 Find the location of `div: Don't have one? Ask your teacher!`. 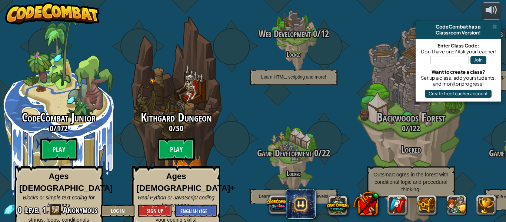

div: Don't have one? Ask your teacher! is located at coordinates (458, 51).